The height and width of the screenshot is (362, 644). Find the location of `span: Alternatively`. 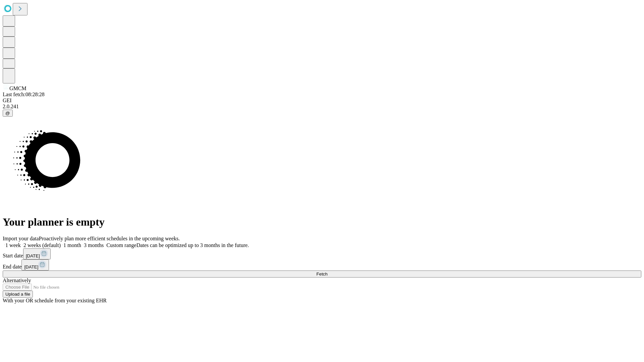

span: Alternatively is located at coordinates (17, 280).